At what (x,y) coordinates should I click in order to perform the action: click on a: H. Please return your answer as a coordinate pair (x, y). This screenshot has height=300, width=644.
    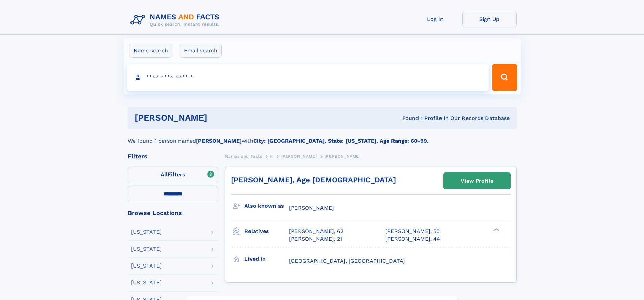
    Looking at the image, I should click on (271, 156).